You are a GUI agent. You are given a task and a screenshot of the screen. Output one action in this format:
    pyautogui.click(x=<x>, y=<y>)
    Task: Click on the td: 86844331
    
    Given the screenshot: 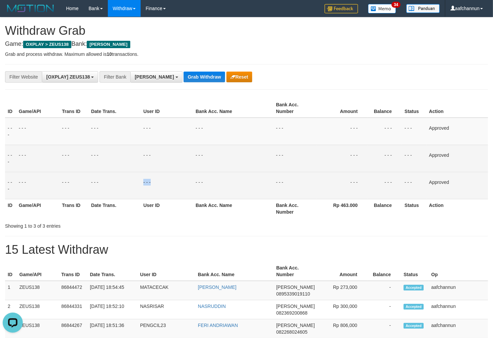 What is the action you would take?
    pyautogui.click(x=73, y=310)
    